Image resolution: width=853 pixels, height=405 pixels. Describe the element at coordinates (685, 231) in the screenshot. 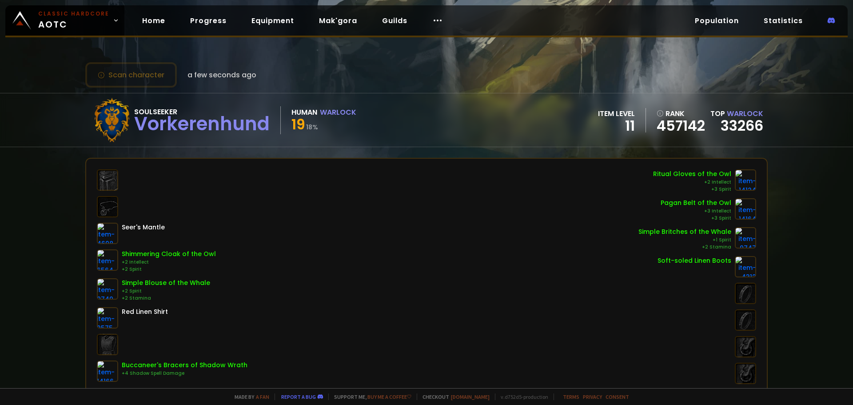

I see `div: Simple Britches of the Whale` at that location.